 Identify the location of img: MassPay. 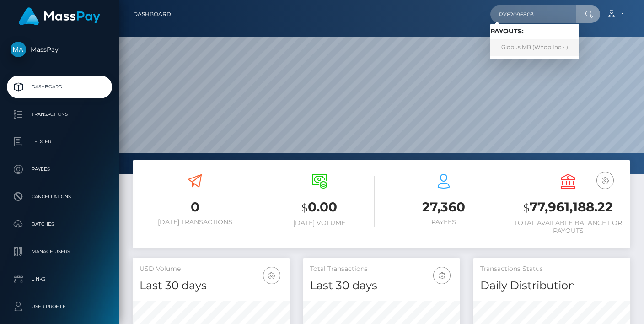
(18, 49).